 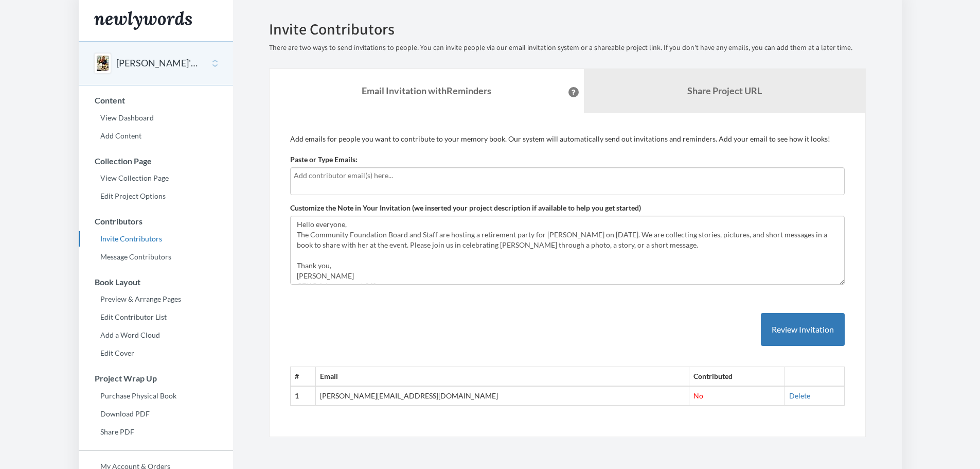 I want to click on a: Edit Project Options, so click(x=156, y=197).